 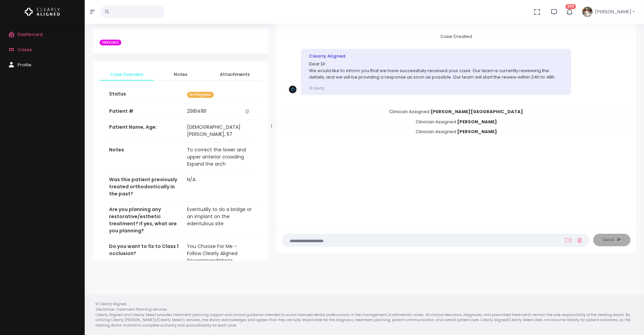 I want to click on span: Dashboard, so click(x=30, y=34).